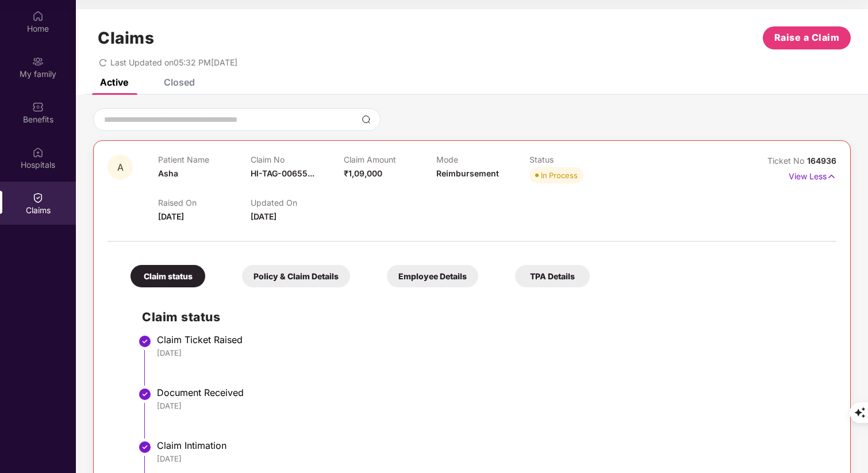  What do you see at coordinates (575, 159) in the screenshot?
I see `p: Status` at bounding box center [575, 159].